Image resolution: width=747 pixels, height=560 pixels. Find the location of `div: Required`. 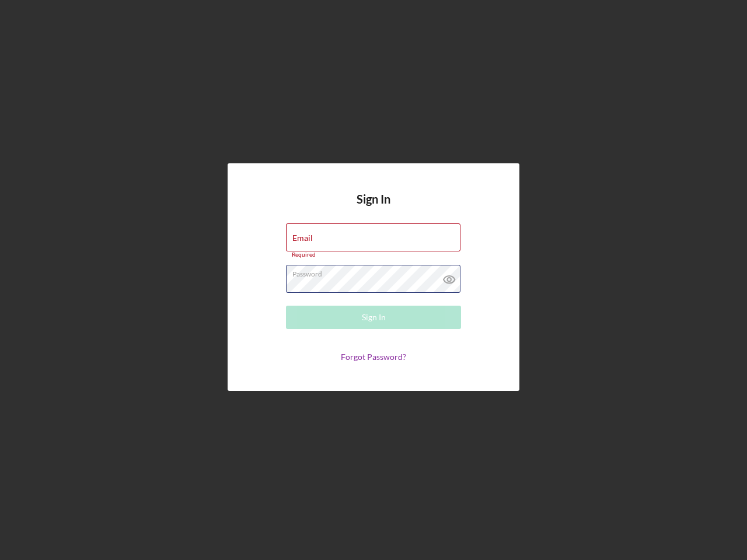

div: Required is located at coordinates (374, 255).